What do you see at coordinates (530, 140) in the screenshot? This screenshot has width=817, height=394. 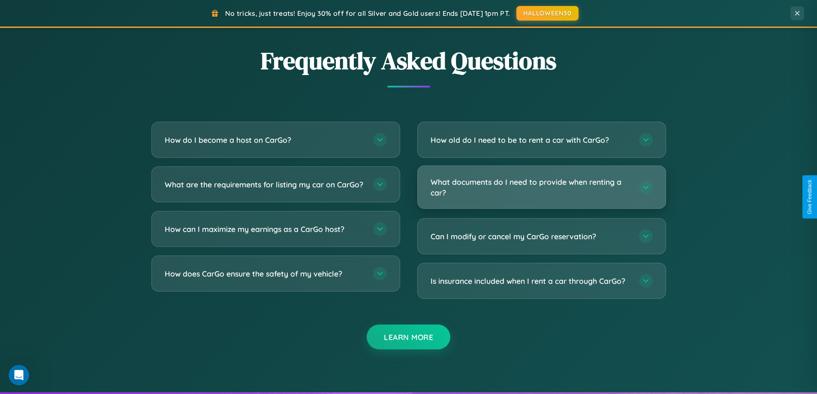 I see `h3: How old do I need to be to rent a car with CarGo?` at bounding box center [530, 140].